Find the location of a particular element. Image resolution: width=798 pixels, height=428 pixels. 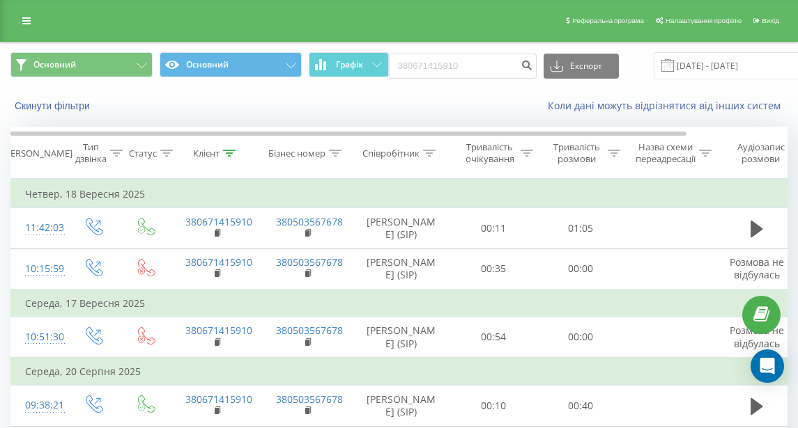

button: Скинути фільтри is located at coordinates (54, 106).